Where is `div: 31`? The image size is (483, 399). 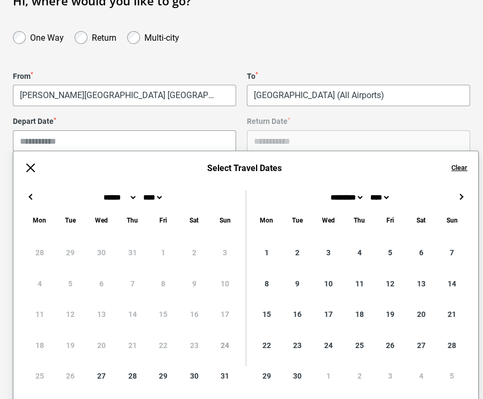 div: 31 is located at coordinates (225, 377).